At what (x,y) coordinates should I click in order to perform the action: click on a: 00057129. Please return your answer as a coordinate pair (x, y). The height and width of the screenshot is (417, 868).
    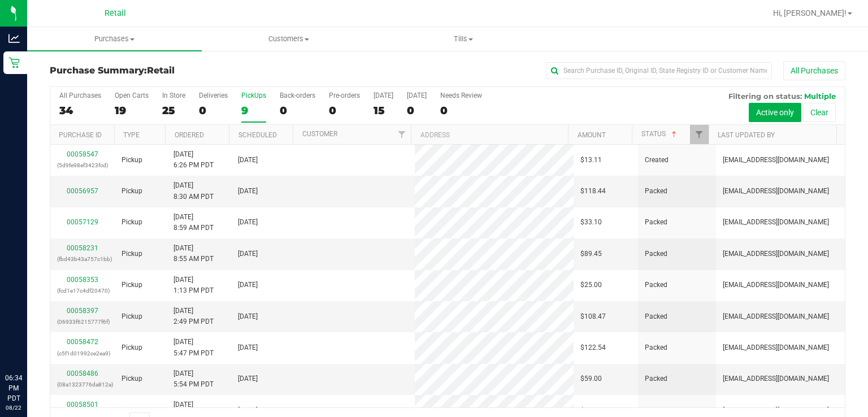
    Looking at the image, I should click on (82, 222).